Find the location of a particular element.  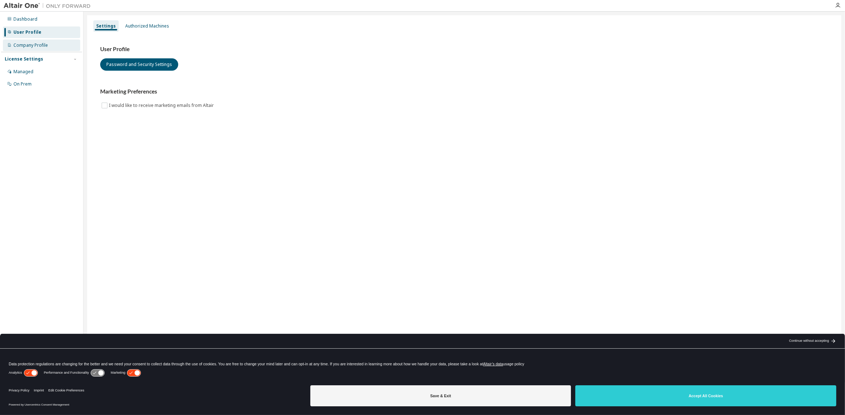

label: I would like to receive marketing emails from Altair is located at coordinates (162, 106).